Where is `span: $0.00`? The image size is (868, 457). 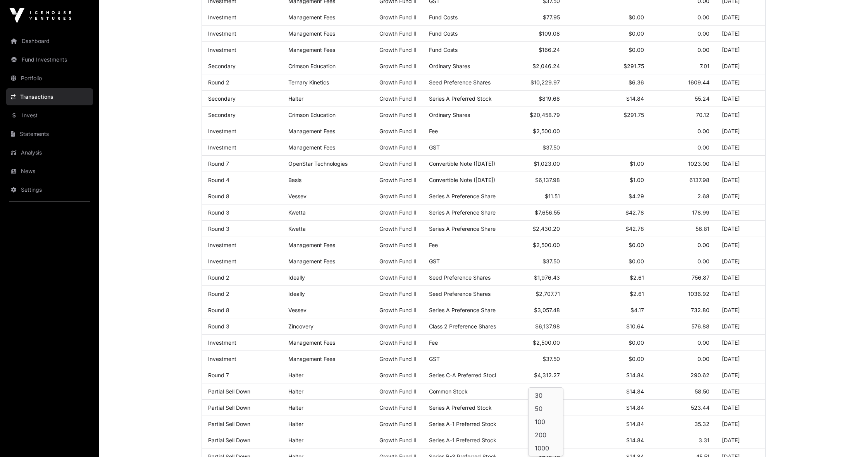
span: $0.00 is located at coordinates (636, 33).